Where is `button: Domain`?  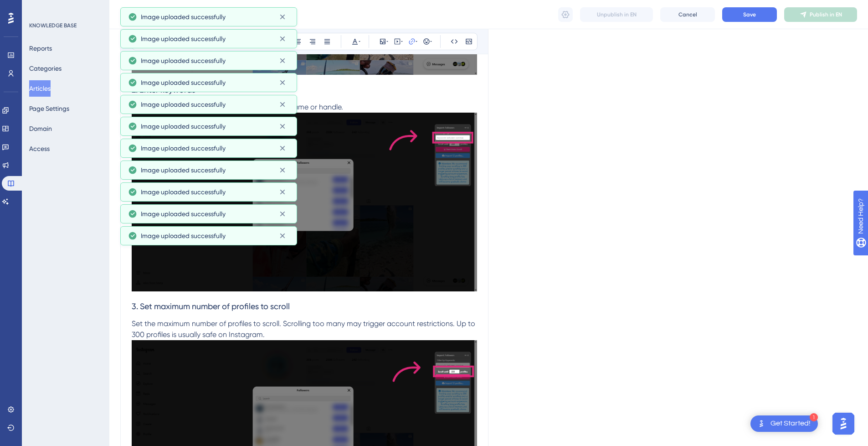
button: Domain is located at coordinates (41, 129).